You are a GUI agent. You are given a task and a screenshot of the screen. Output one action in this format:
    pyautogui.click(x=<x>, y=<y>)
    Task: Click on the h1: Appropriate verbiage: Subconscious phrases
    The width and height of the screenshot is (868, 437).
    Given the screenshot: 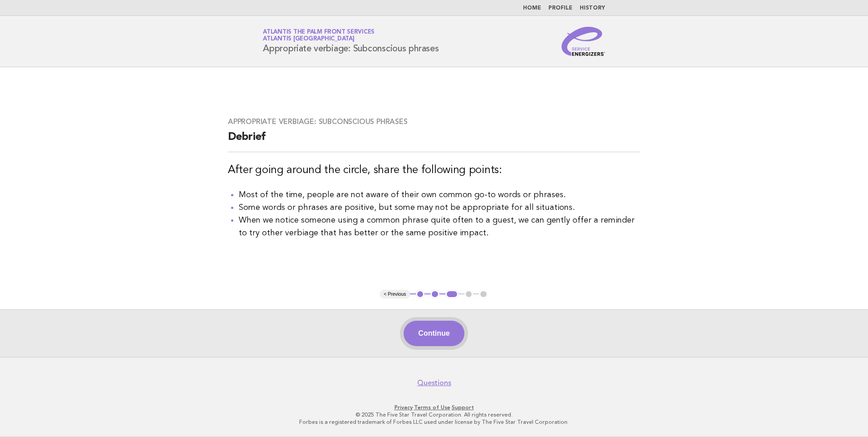 What is the action you would take?
    pyautogui.click(x=351, y=42)
    